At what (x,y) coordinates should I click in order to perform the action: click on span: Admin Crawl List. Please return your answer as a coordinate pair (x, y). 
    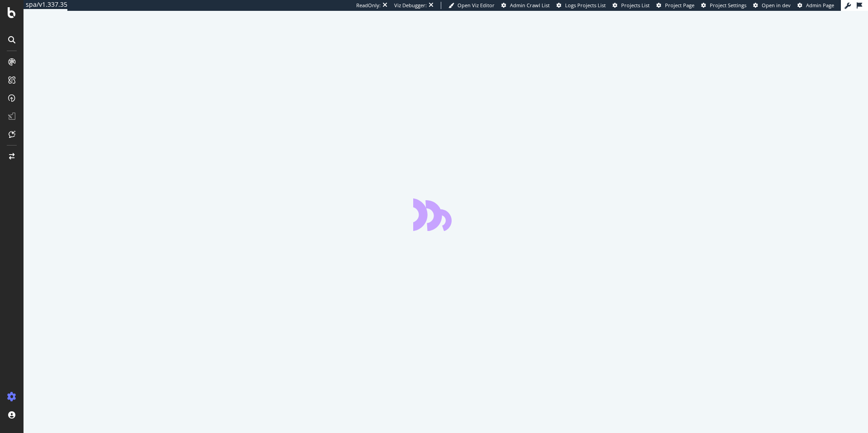
    Looking at the image, I should click on (530, 5).